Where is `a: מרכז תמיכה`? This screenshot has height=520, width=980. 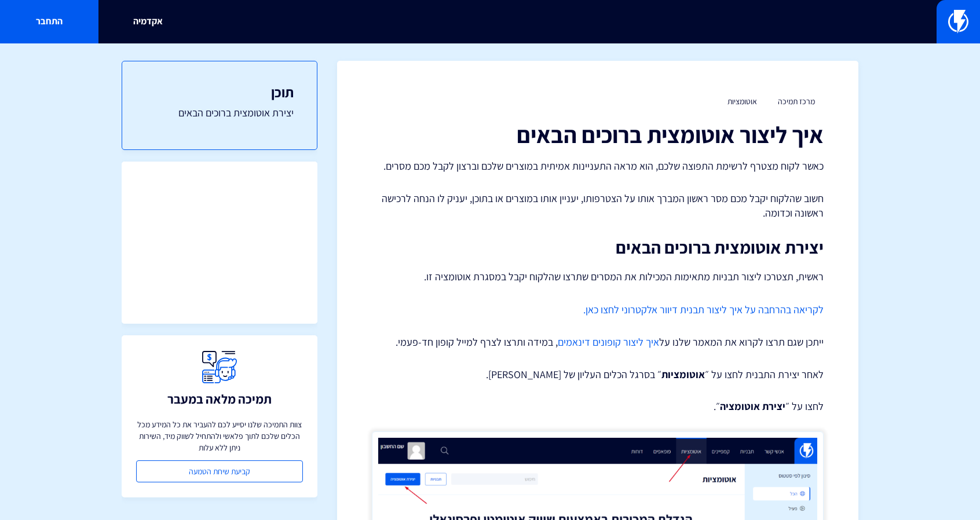 a: מרכז תמיכה is located at coordinates (796, 101).